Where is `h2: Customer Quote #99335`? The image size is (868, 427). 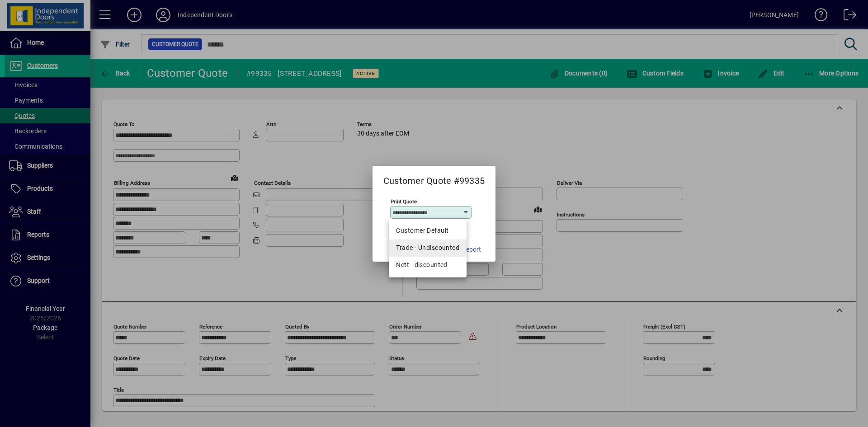 h2: Customer Quote #99335 is located at coordinates (434, 177).